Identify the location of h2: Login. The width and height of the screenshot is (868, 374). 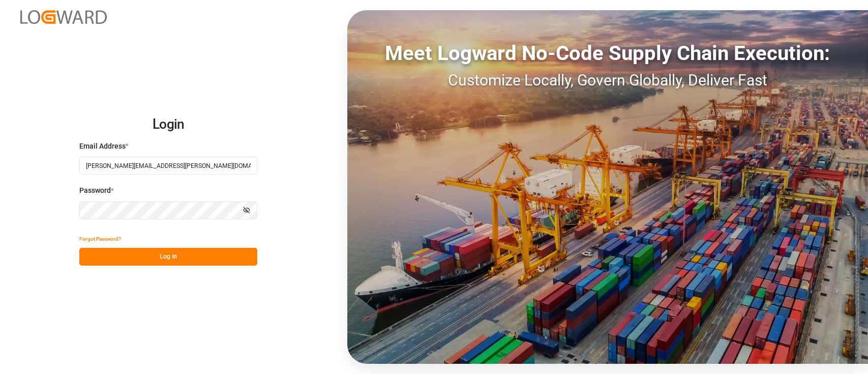
(168, 125).